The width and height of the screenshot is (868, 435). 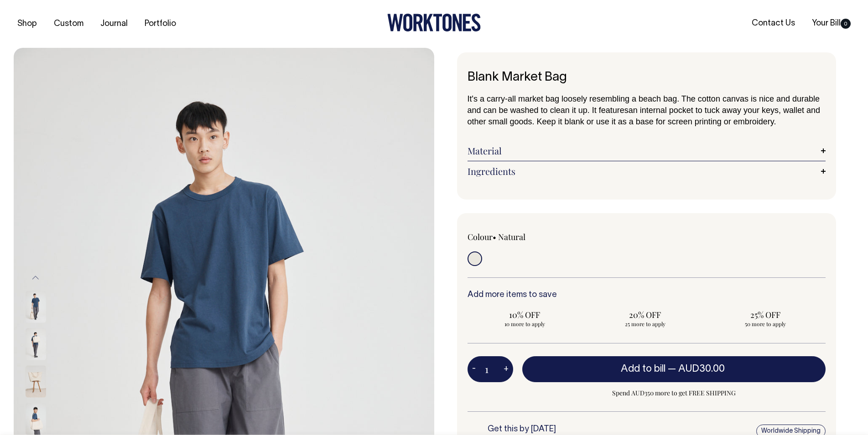 What do you see at coordinates (525, 318) in the screenshot?
I see `input: 10% OFF 10 more to apply` at bounding box center [525, 318].